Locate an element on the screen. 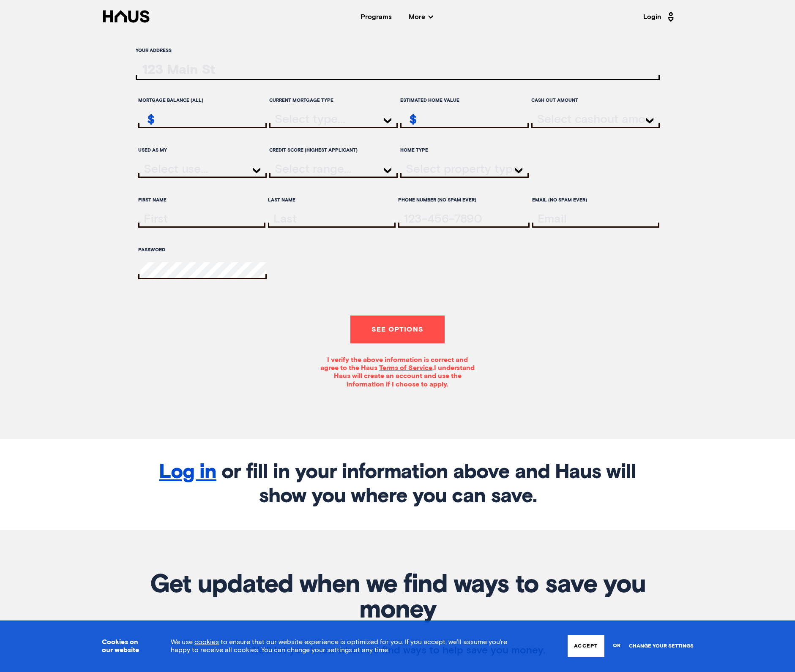  input: tel is located at coordinates (465, 218).